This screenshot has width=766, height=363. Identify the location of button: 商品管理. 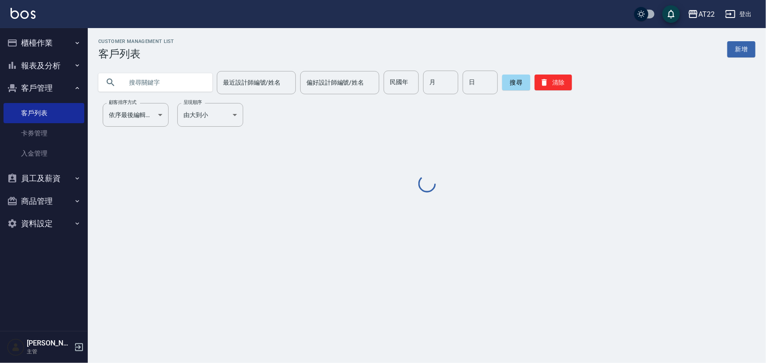
(44, 201).